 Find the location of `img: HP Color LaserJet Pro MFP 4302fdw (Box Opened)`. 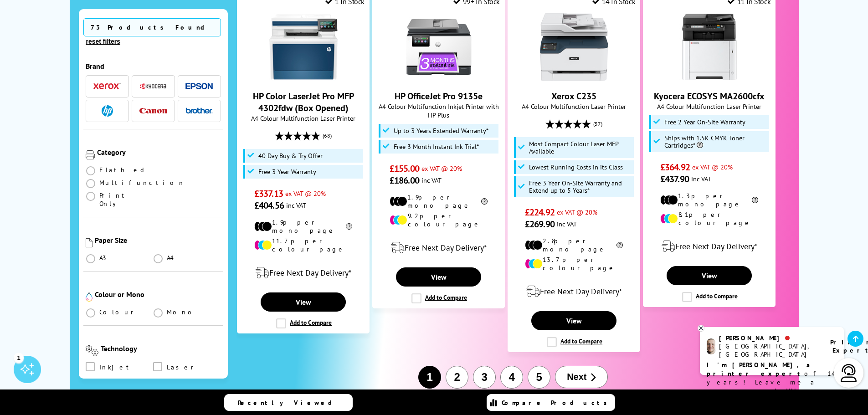

img: HP Color LaserJet Pro MFP 4302fdw (Box Opened) is located at coordinates (304, 47).